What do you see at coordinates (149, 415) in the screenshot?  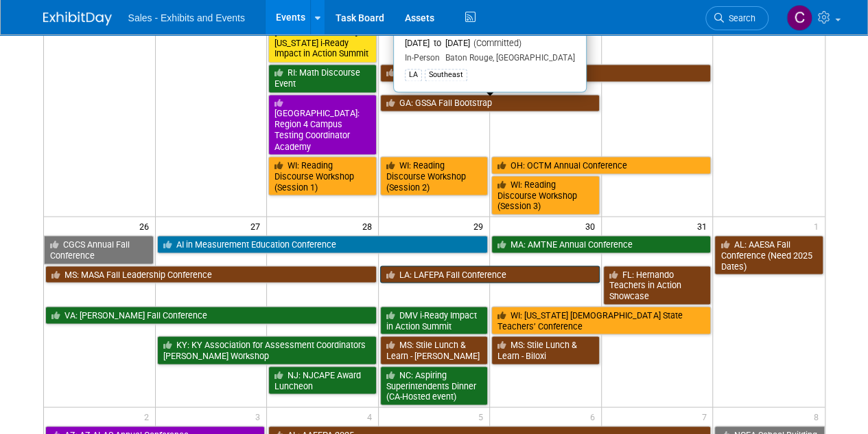 I see `span: 2` at bounding box center [149, 415].